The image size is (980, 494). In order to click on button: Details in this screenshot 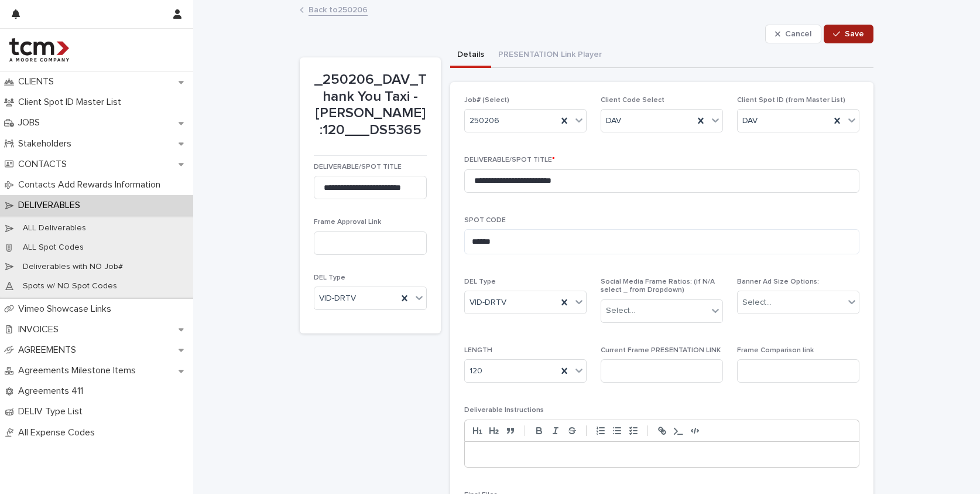, I will do `click(470, 55)`.